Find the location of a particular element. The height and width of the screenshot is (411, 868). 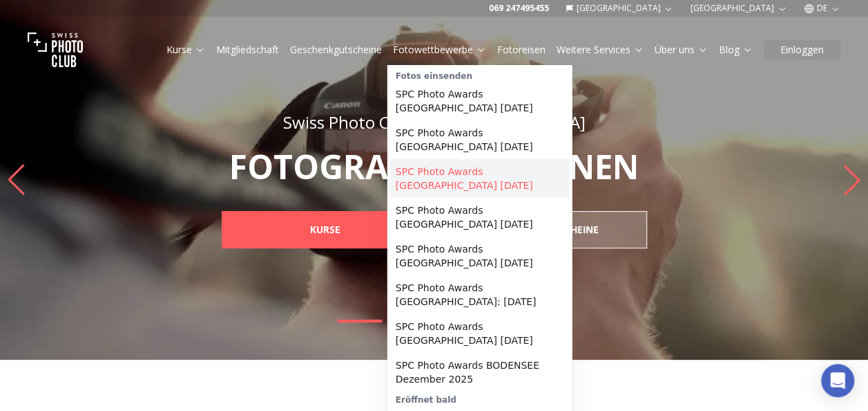

a: Fotoreisen is located at coordinates (522, 50).